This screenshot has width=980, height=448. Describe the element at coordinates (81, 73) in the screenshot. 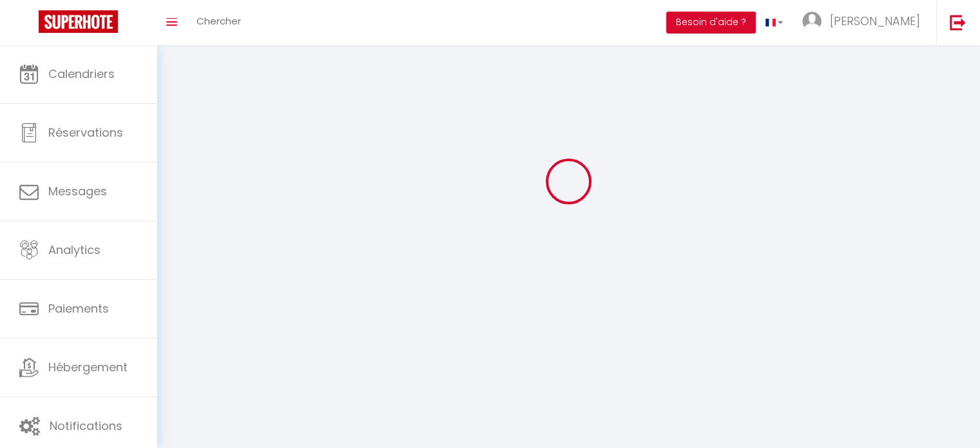

I see `span: Calendriers` at that location.